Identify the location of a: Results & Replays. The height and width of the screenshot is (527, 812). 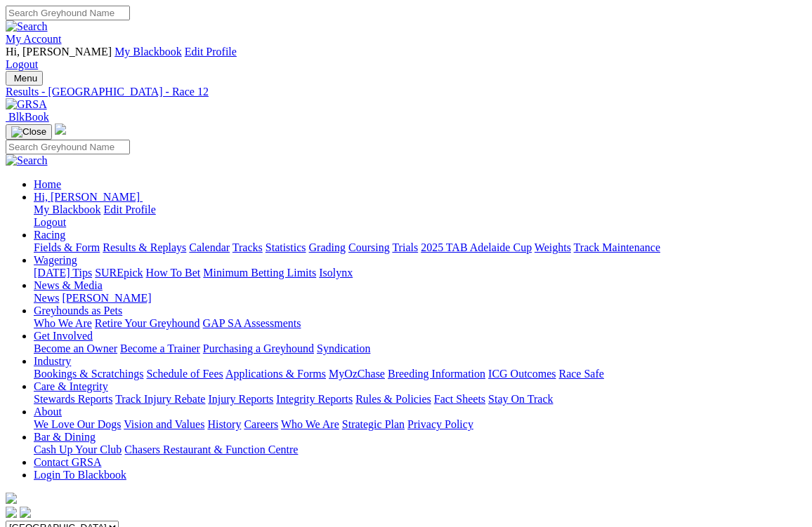
(144, 247).